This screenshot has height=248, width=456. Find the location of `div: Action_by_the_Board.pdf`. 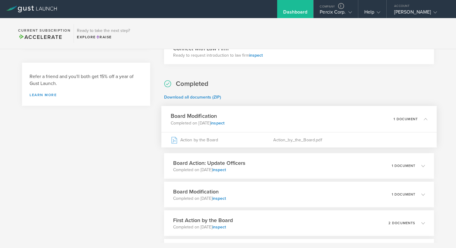

div: Action_by_the_Board.pdf is located at coordinates (350, 140).